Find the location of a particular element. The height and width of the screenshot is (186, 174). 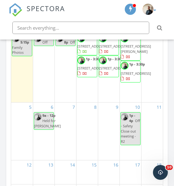

span: 4:50p - 5:15p is located at coordinates (26, 40).